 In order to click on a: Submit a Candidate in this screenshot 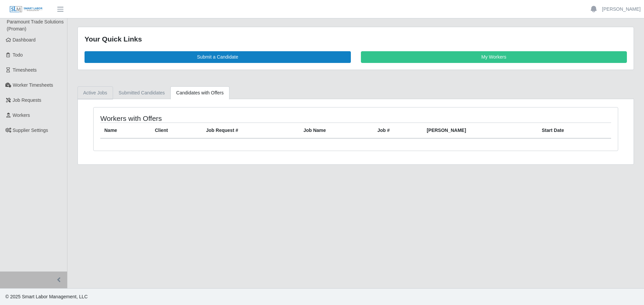, I will do `click(218, 57)`.